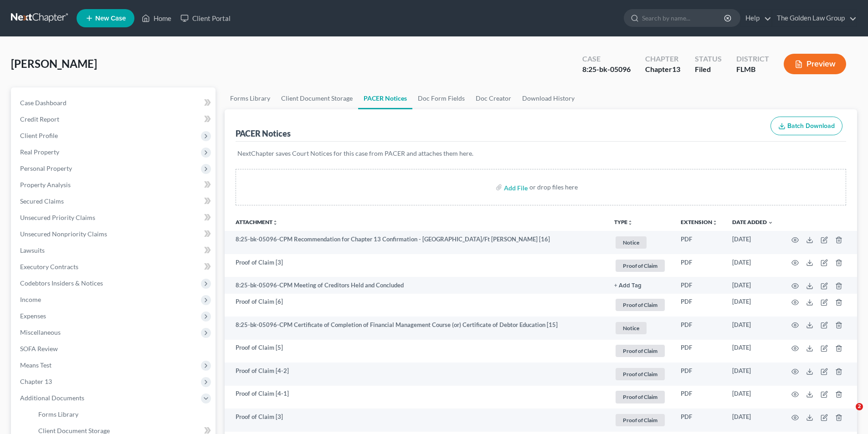  What do you see at coordinates (111, 18) in the screenshot?
I see `span: New Case` at bounding box center [111, 18].